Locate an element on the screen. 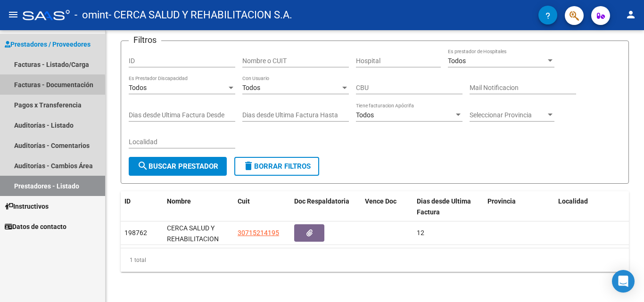 This screenshot has height=302, width=644. datatable-header-cell: Cuit is located at coordinates (262, 207).